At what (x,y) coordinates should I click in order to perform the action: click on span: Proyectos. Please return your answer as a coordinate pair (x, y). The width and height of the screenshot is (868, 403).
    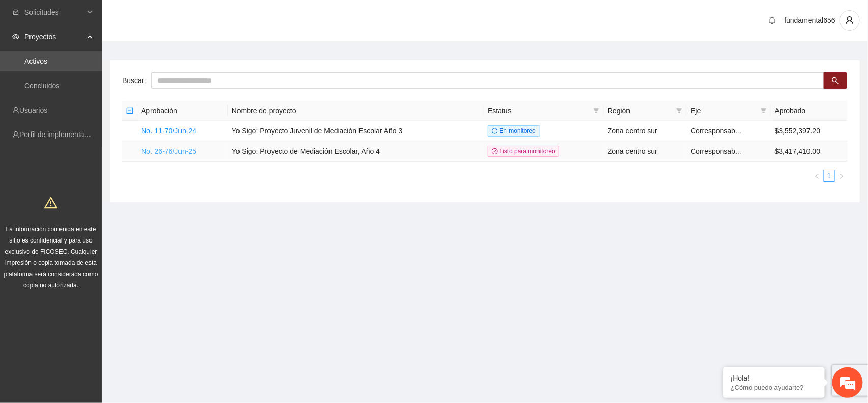
    Looking at the image, I should click on (55, 37).